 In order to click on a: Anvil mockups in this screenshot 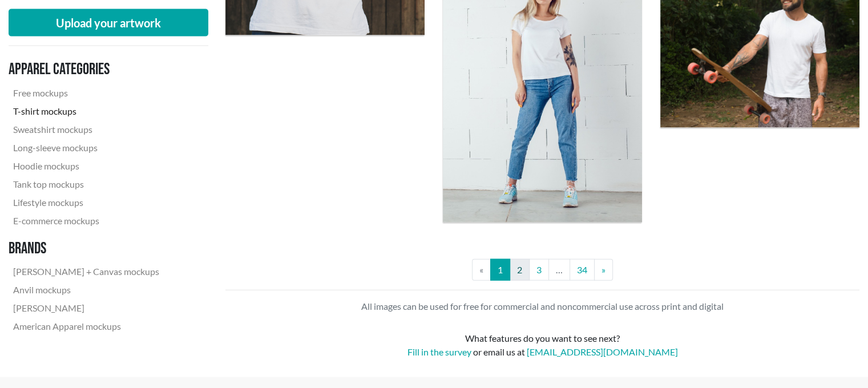, I will do `click(86, 290)`.